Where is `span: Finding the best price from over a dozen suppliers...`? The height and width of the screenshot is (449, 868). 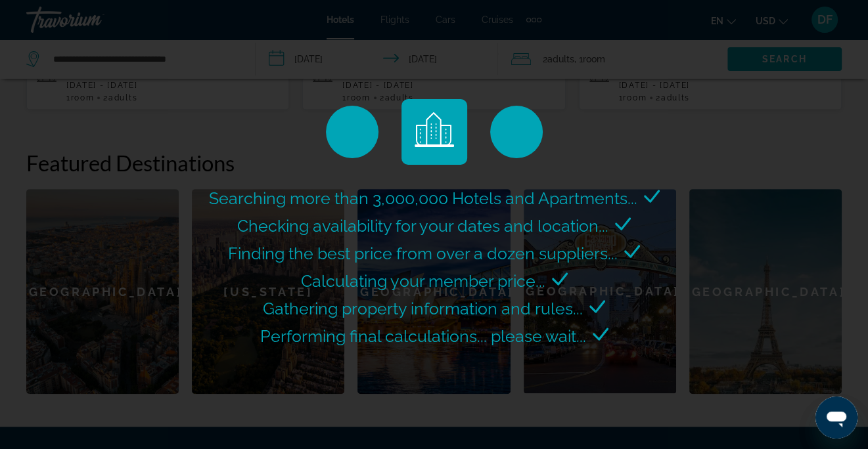 span: Finding the best price from over a dozen suppliers... is located at coordinates (422, 254).